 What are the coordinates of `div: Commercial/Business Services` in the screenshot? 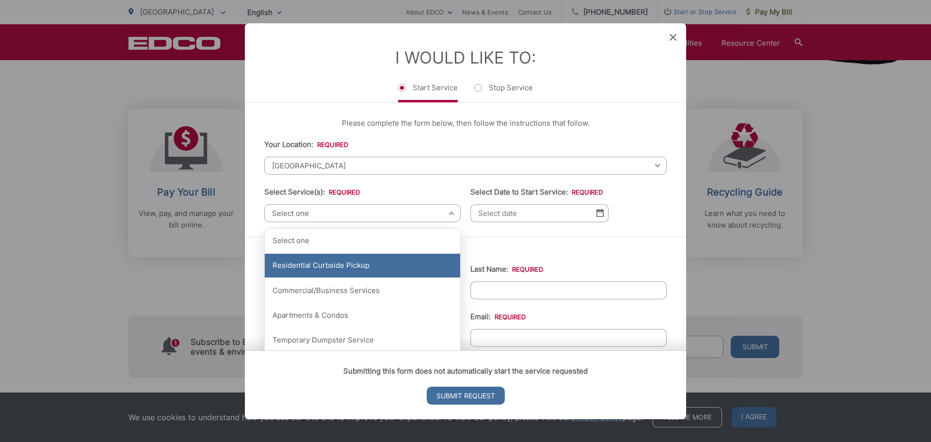 It's located at (362, 291).